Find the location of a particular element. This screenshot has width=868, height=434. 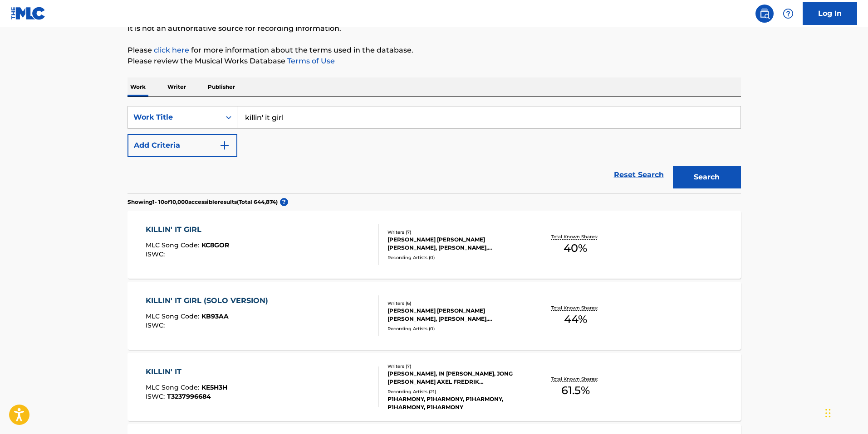

p: Publisher is located at coordinates (221, 87).